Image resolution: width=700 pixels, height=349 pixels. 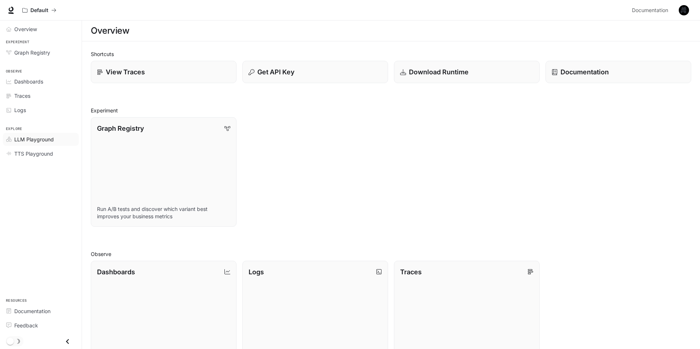 I want to click on span: TTS Playground, so click(x=34, y=153).